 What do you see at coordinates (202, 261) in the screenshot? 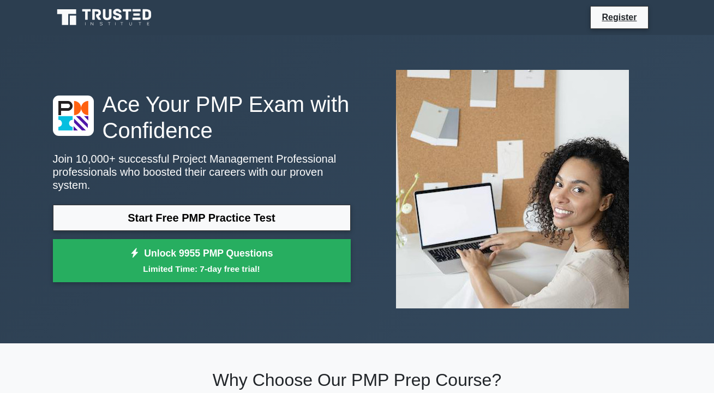
I see `a: Unlock 9955 PMP QuestionsLimited Time: 7-day free trial!` at bounding box center [202, 261].